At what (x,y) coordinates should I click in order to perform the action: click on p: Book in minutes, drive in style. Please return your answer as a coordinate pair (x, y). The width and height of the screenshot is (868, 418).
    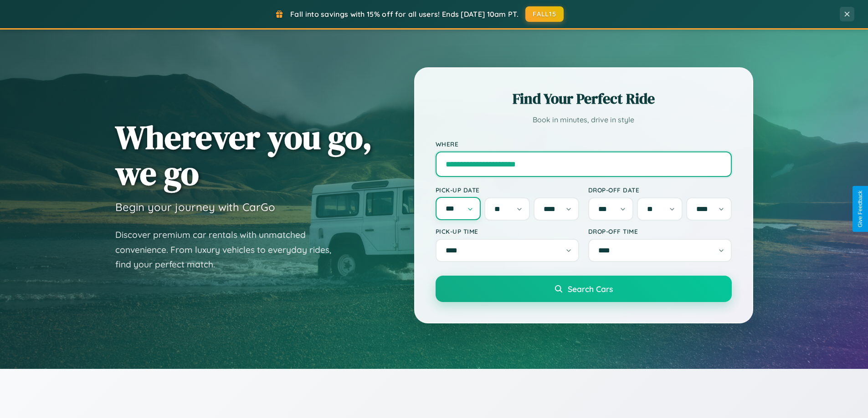
    Looking at the image, I should click on (584, 120).